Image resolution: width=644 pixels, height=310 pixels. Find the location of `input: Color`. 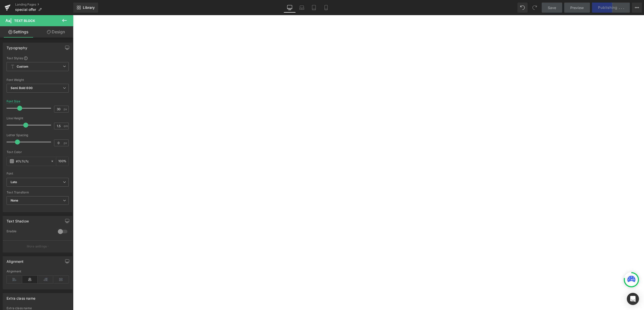

input: Color is located at coordinates (32, 161).